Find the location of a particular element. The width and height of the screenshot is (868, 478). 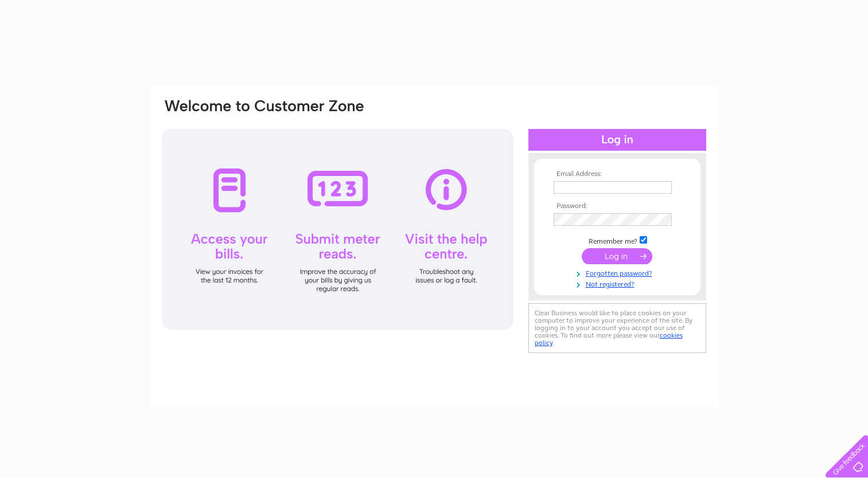

div: Clear Business would like to place cookies on your computer to improve your experience of the sit... is located at coordinates (617, 328).